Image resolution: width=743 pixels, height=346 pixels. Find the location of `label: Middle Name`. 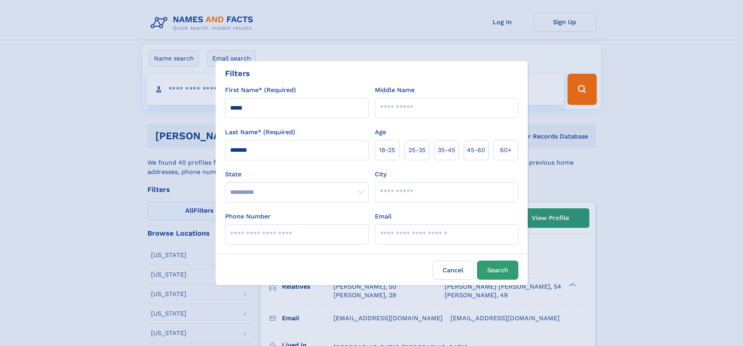

label: Middle Name is located at coordinates (395, 90).